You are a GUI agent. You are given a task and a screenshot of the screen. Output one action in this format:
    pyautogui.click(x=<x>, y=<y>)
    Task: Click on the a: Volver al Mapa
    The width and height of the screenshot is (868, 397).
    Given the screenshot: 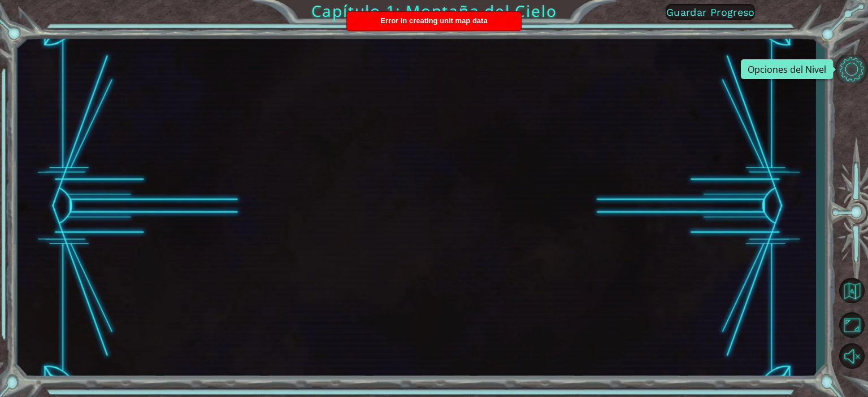 What is the action you would take?
    pyautogui.click(x=852, y=292)
    